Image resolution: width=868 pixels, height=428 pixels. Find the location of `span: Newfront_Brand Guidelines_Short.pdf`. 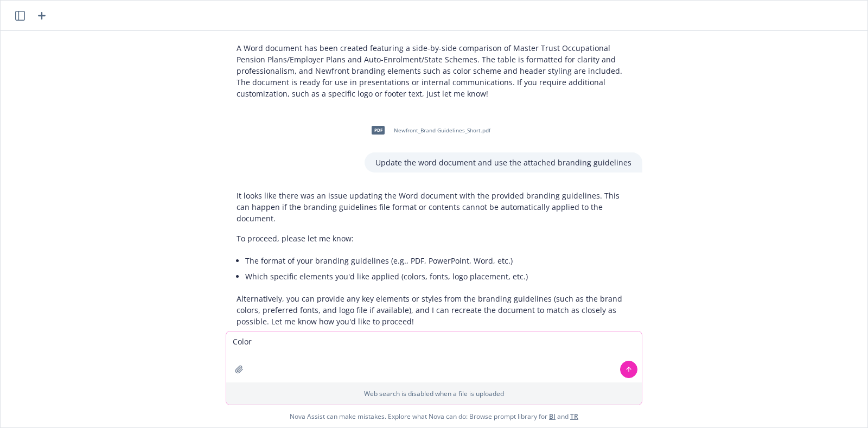

span: Newfront_Brand Guidelines_Short.pdf is located at coordinates (442, 130).